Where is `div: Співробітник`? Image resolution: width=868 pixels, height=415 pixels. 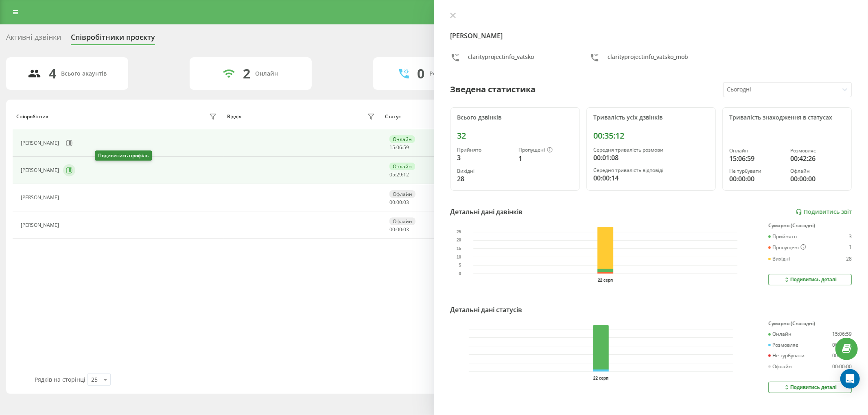
div: Співробітник is located at coordinates (32, 117).